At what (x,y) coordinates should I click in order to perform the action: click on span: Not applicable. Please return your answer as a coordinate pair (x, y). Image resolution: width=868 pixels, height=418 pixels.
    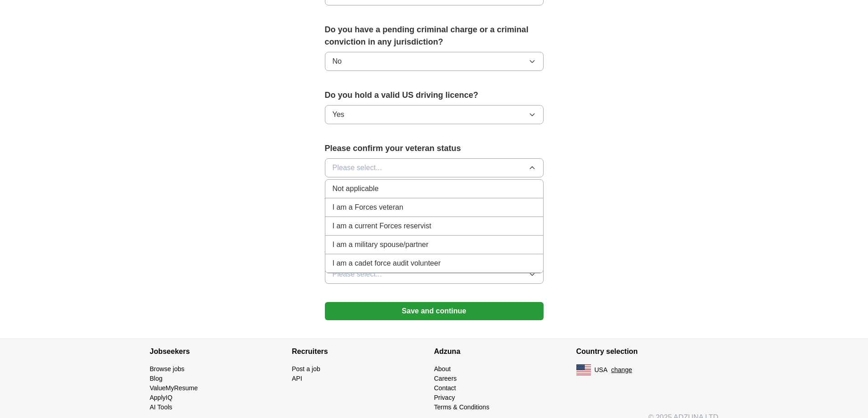
    Looking at the image, I should click on (355, 189).